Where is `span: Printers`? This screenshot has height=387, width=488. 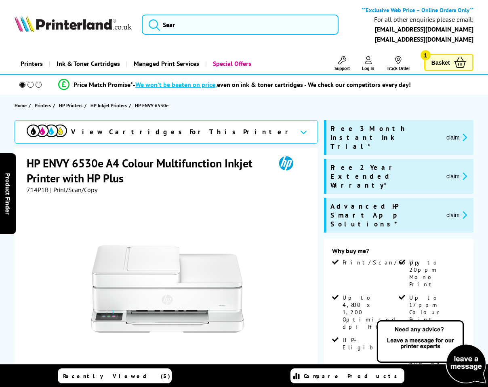 span: Printers is located at coordinates (43, 105).